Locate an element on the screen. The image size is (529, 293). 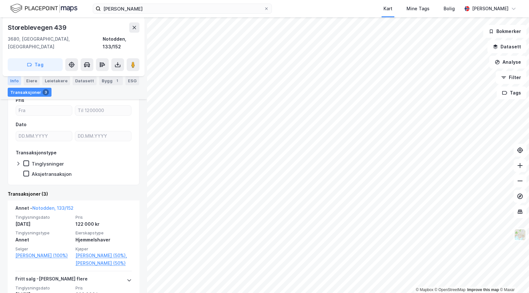
button: Tag is located at coordinates (35, 65).